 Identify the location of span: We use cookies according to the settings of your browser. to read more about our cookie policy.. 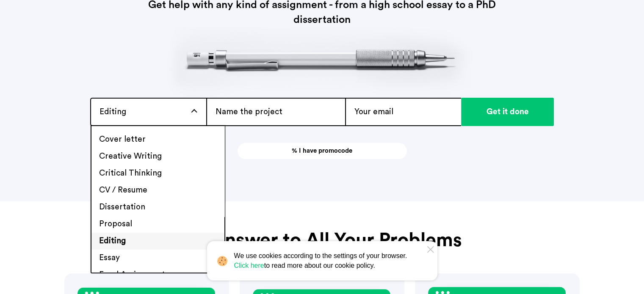
(324, 261).